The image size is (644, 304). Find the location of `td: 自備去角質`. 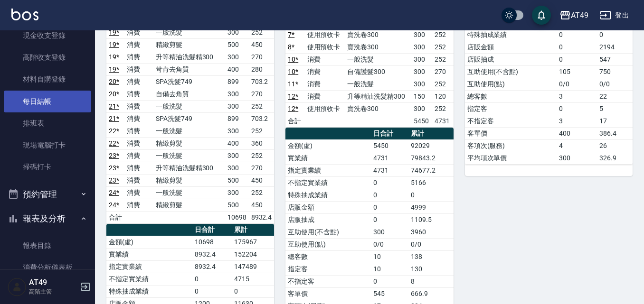

td: 自備去角質 is located at coordinates (189, 94).